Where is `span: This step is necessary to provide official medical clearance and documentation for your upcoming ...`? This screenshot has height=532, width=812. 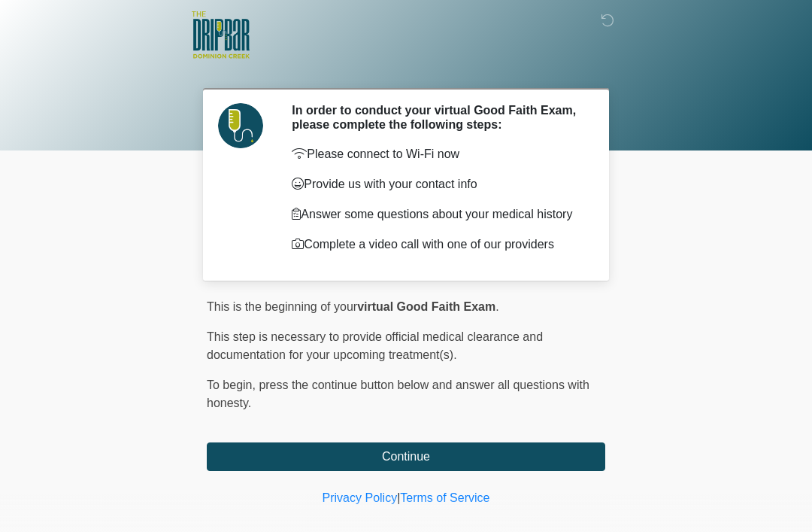
span: This step is necessary to provide official medical clearance and documentation for your upcoming ... is located at coordinates (374, 345).